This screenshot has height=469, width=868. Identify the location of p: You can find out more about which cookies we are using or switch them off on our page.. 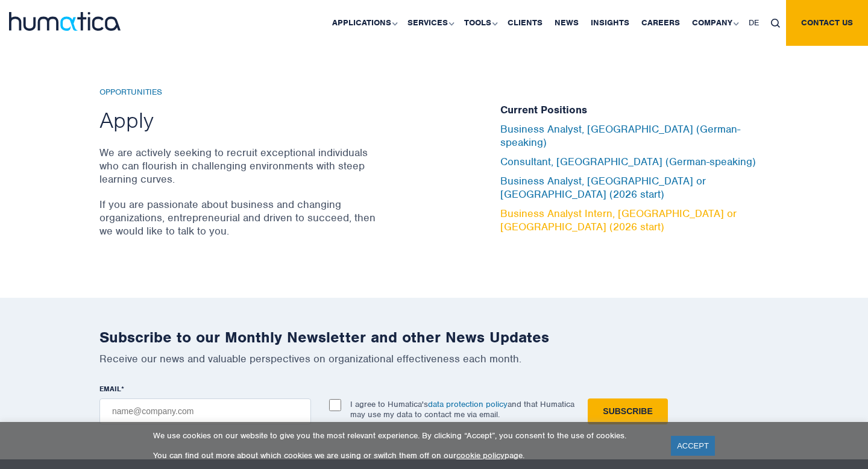
(405, 455).